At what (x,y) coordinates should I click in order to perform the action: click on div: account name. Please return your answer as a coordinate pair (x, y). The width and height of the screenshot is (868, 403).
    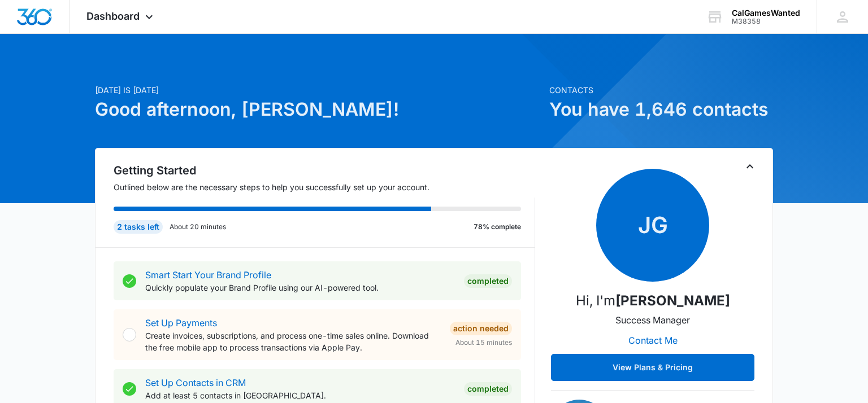
    Looking at the image, I should click on (765, 13).